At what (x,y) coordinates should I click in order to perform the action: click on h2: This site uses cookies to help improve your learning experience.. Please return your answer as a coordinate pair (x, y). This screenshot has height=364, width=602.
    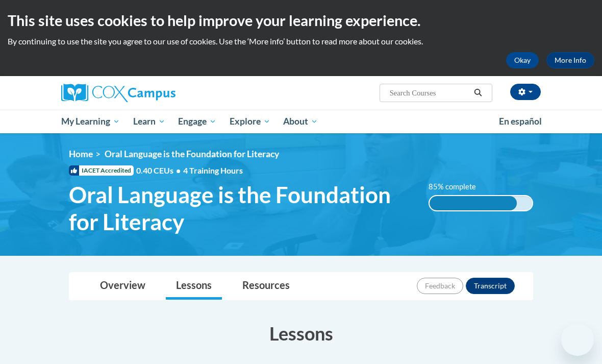
    Looking at the image, I should click on (301, 21).